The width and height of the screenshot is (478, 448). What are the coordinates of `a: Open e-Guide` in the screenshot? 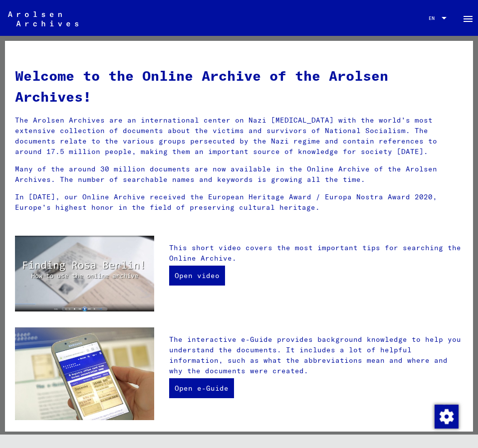 It's located at (201, 388).